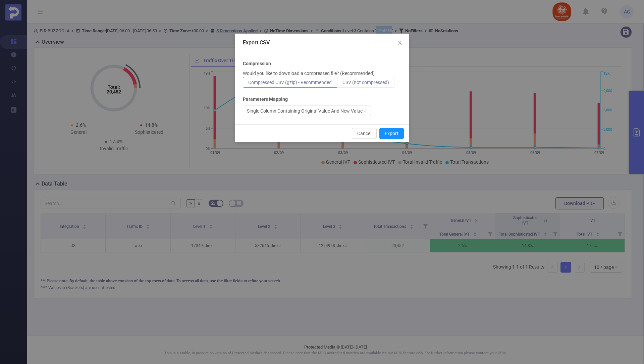 The width and height of the screenshot is (644, 364). Describe the element at coordinates (364, 111) in the screenshot. I see `i: icon: down` at that location.